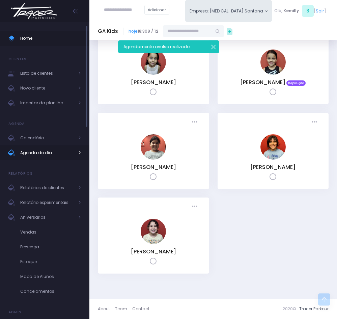  What do you see at coordinates (47, 153) in the screenshot?
I see `span: Agenda do dia` at bounding box center [47, 153].